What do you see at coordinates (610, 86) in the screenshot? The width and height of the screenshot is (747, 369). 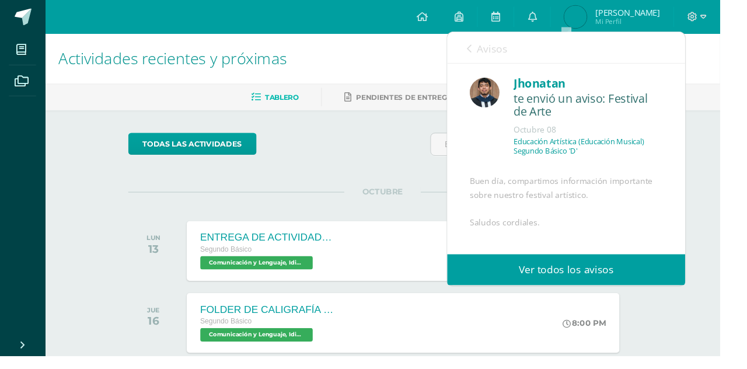 I see `div: Jhonatan` at bounding box center [610, 86].